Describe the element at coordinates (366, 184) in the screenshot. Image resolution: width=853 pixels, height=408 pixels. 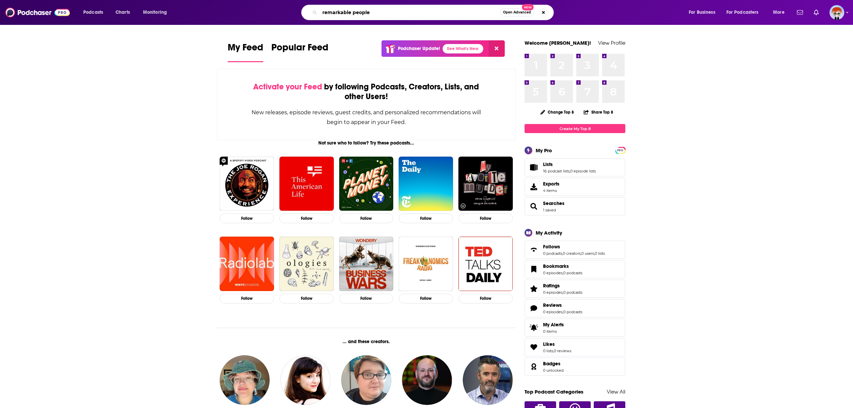
I see `a: Planet Money` at that location.